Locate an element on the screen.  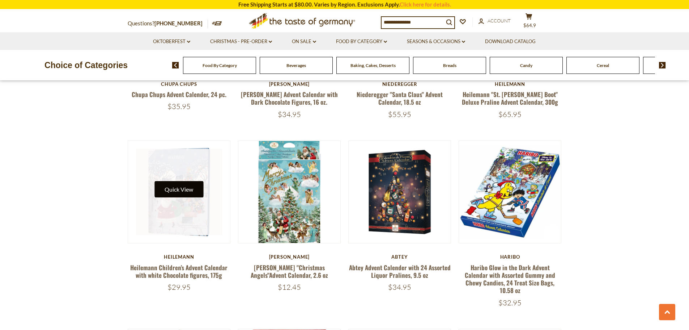
img: Haribo Glow in the Dark Advent Calendar with Assorted Gummy and Chewy Candies, 24 Treat Size Bags... is located at coordinates (510, 192).